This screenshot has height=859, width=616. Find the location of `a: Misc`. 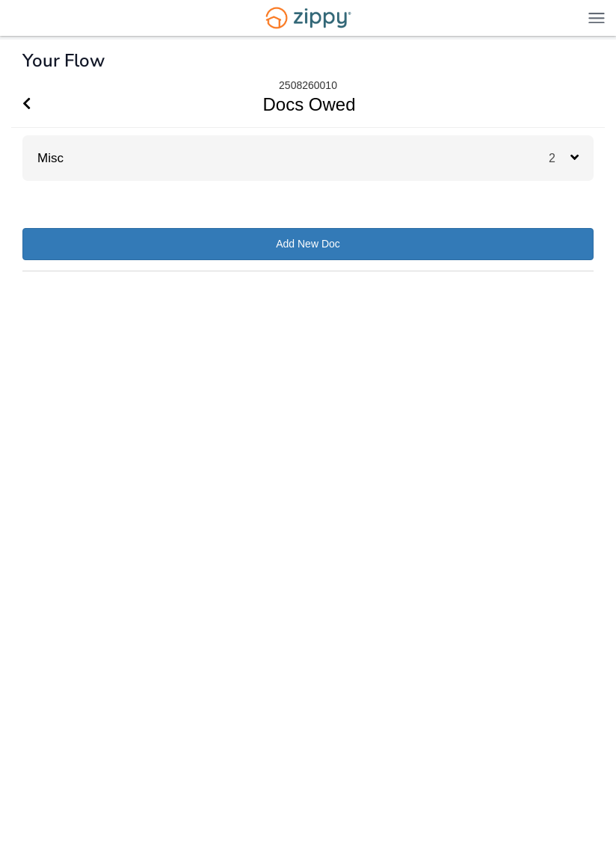

a: Misc is located at coordinates (42, 158).